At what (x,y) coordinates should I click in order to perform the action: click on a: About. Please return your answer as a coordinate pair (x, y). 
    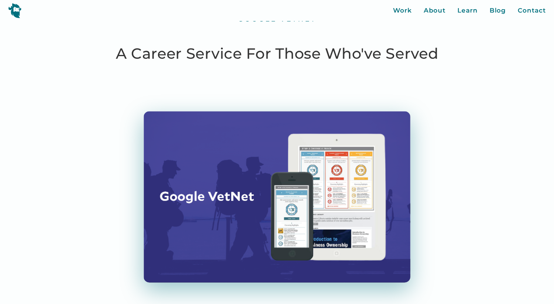
    Looking at the image, I should click on (434, 11).